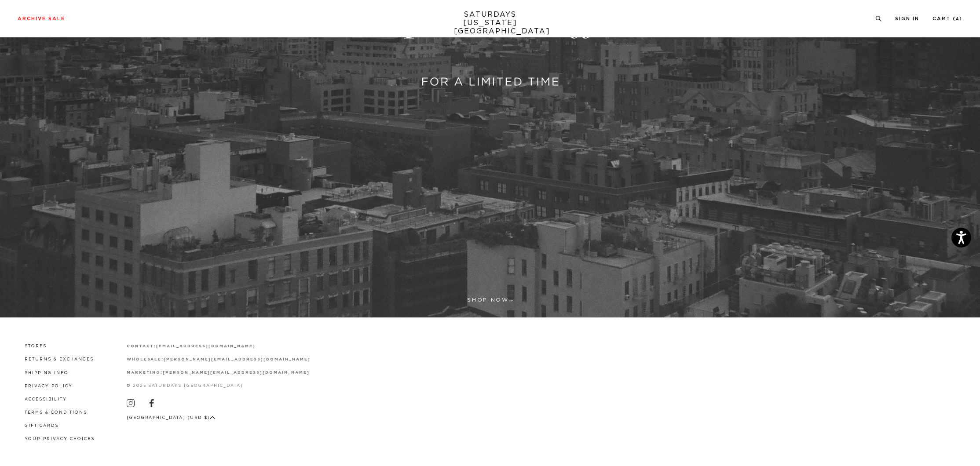 The height and width of the screenshot is (466, 980). I want to click on strong: wholesale:, so click(145, 359).